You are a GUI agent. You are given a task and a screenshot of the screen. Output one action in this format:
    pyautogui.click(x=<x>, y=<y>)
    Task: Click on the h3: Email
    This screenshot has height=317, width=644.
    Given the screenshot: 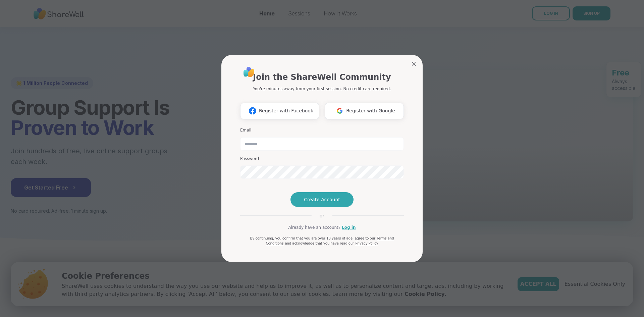 What is the action you would take?
    pyautogui.click(x=322, y=130)
    